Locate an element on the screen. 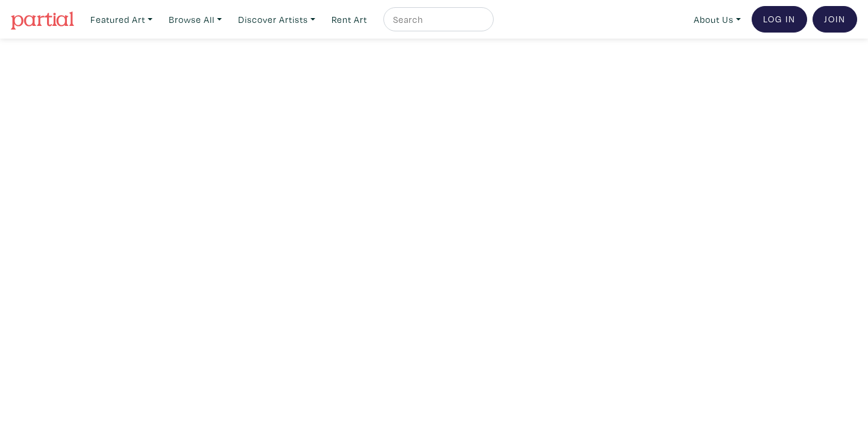 Image resolution: width=868 pixels, height=425 pixels. a: Log In is located at coordinates (779, 19).